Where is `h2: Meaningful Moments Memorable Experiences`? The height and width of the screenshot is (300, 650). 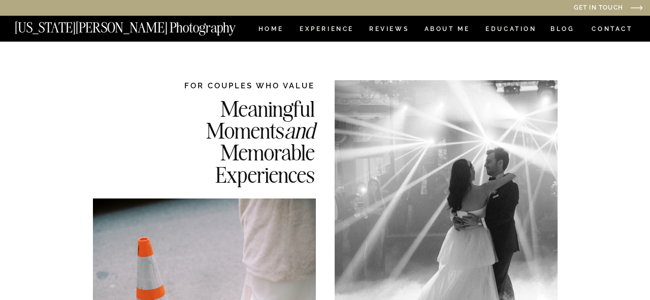
h2: Meaningful Moments Memorable Experiences is located at coordinates (235, 141).